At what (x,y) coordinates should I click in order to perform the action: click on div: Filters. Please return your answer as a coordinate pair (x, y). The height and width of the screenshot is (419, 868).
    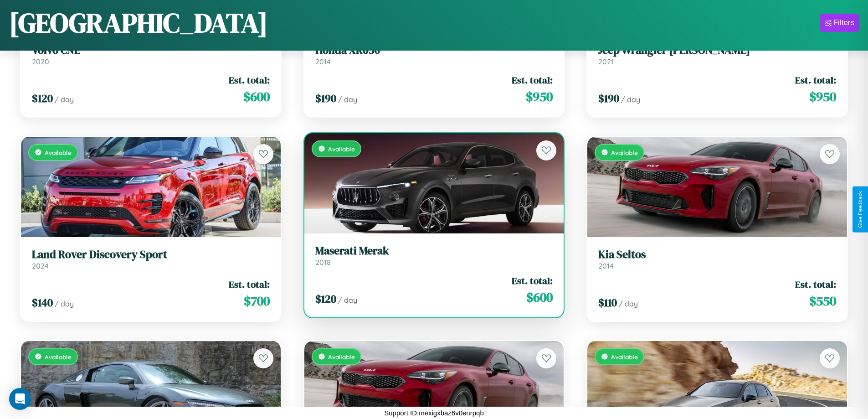
    Looking at the image, I should click on (844, 23).